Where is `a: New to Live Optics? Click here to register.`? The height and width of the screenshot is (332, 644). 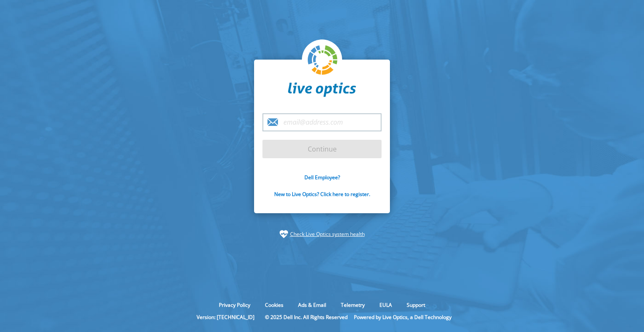 a: New to Live Optics? Click here to register. is located at coordinates (322, 194).